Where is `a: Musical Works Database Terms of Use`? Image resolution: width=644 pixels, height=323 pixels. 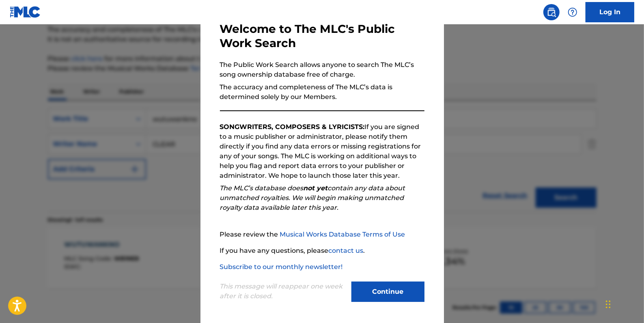 a: Musical Works Database Terms of Use is located at coordinates (342, 234).